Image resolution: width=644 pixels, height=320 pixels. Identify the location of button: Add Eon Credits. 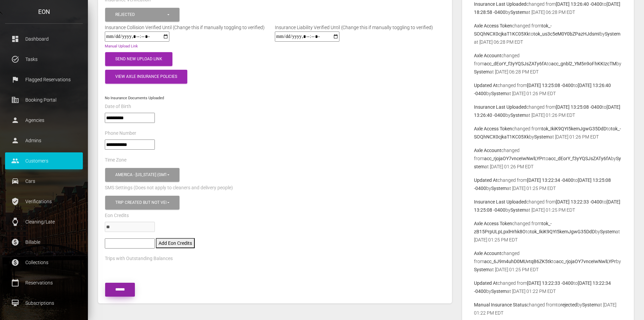
(175, 243).